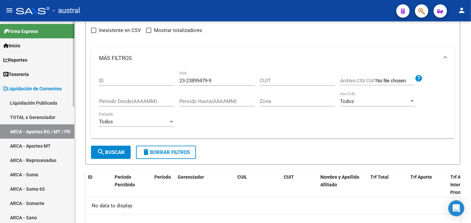 The width and height of the screenshot is (471, 223). I want to click on datatable-header-cell: Trf Total, so click(388, 185).